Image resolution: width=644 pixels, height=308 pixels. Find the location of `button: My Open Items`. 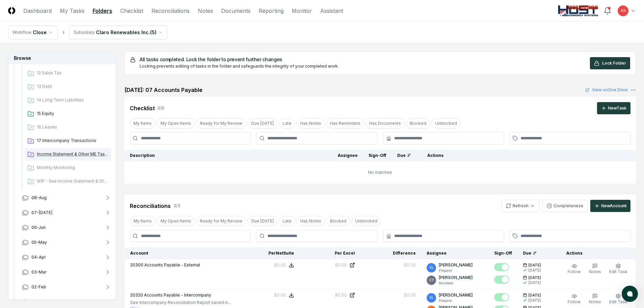

button: My Open Items is located at coordinates (176, 124).